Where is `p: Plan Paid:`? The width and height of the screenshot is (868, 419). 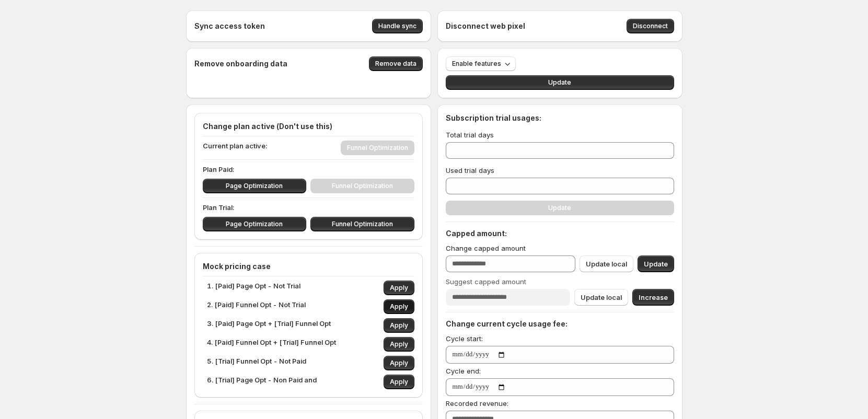 p: Plan Paid: is located at coordinates (308, 169).